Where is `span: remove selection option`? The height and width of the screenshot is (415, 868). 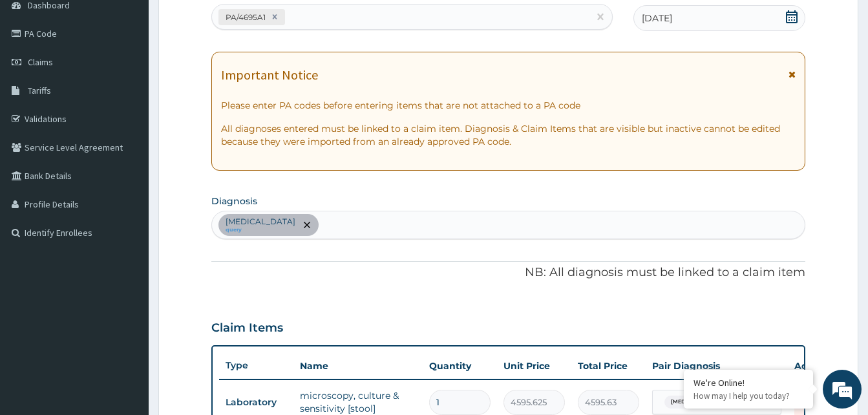
span: remove selection option is located at coordinates (307, 225).